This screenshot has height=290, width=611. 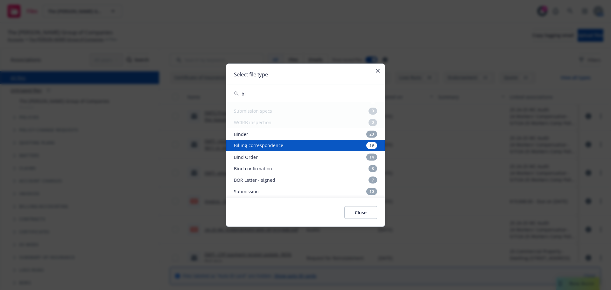 What do you see at coordinates (373, 168) in the screenshot?
I see `div: 3` at bounding box center [373, 168].